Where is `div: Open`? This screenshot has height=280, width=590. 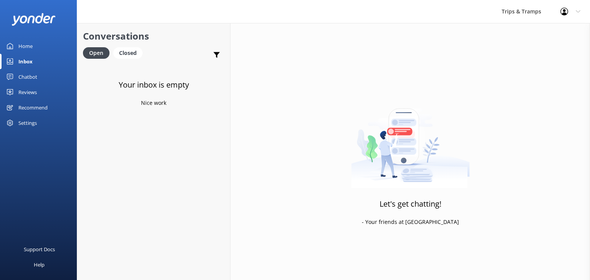
div: Open is located at coordinates (96, 53).